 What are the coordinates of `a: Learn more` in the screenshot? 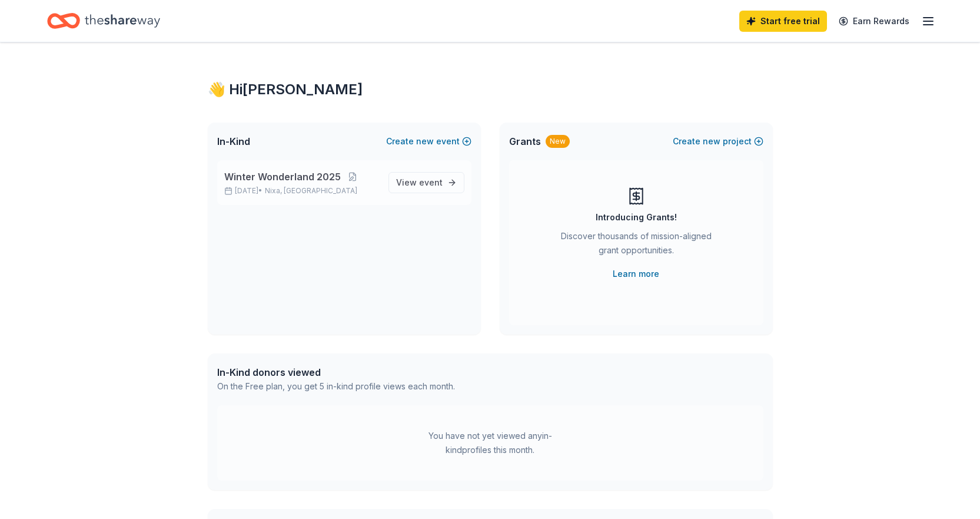 It's located at (636, 274).